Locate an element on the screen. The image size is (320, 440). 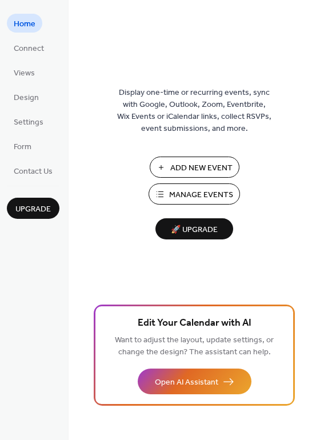
span: Display one-time or recurring events, sync with Google, Outlook, Zoom, Eventbrite, Wix Events or ... is located at coordinates (194, 111).